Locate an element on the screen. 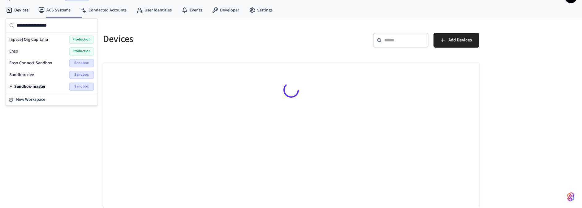  a: User Identities is located at coordinates (154, 10).